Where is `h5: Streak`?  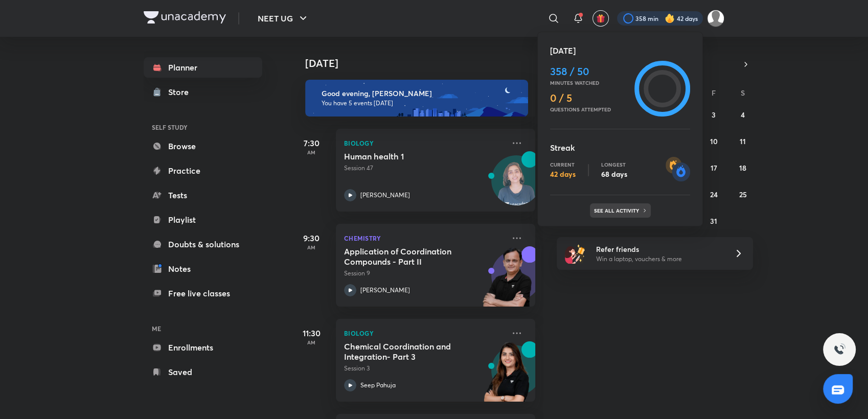
h5: Streak is located at coordinates (620, 148).